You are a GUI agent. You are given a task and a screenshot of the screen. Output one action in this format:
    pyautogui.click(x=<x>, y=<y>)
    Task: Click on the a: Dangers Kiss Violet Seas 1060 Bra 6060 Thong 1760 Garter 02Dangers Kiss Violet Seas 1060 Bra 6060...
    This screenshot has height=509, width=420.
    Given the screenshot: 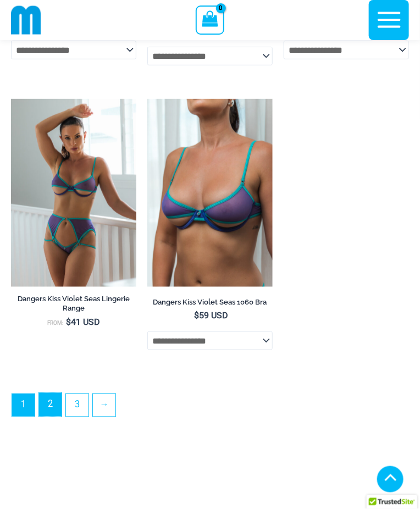 What is the action you would take?
    pyautogui.click(x=74, y=193)
    